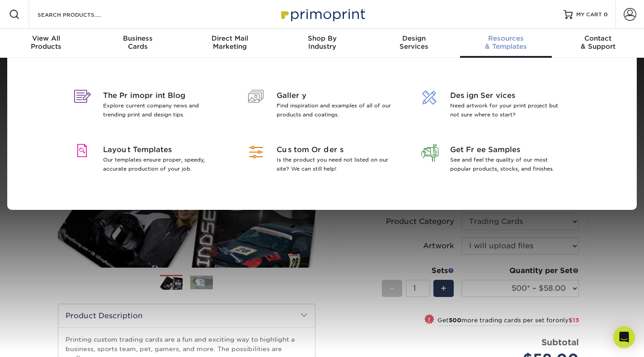 This screenshot has width=644, height=357. Describe the element at coordinates (335, 95) in the screenshot. I see `span: Gallery` at that location.